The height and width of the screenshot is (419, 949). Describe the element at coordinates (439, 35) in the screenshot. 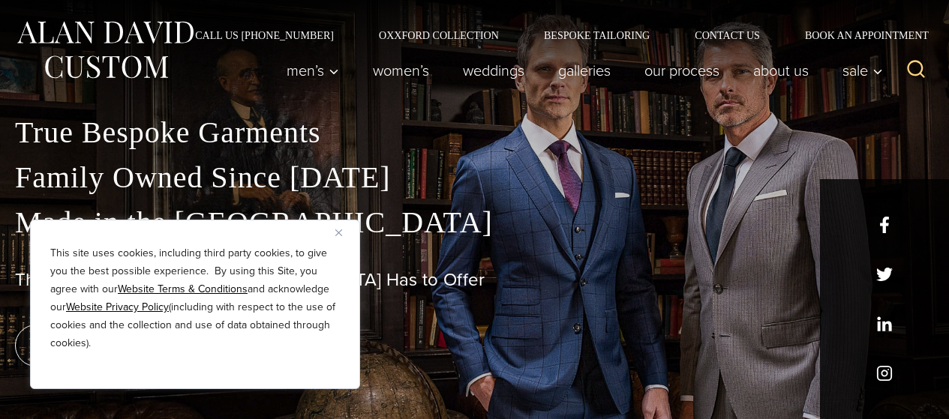

I see `a: Oxxford Collection` at that location.